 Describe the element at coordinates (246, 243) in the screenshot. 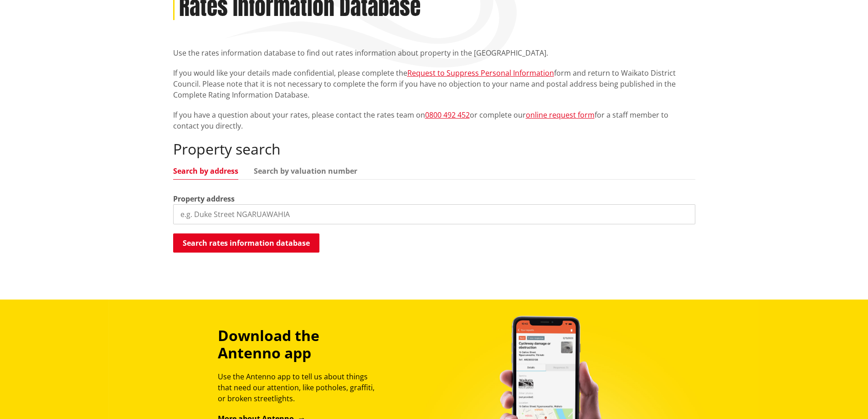

I see `button: Search rates information database` at that location.